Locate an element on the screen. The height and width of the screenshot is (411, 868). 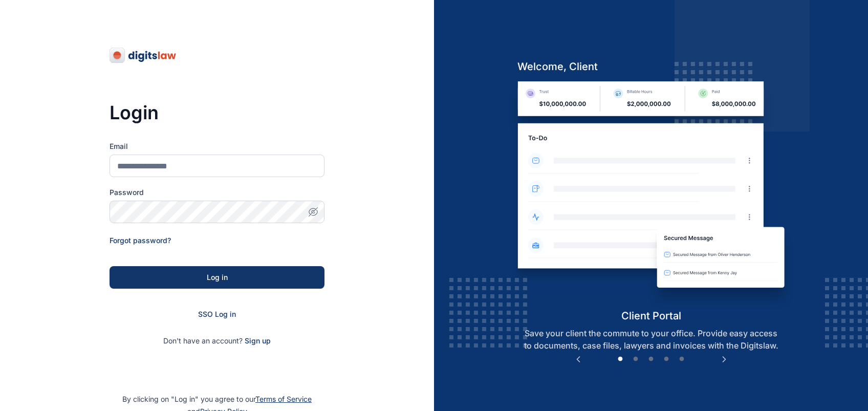
label: Email is located at coordinates (217, 146).